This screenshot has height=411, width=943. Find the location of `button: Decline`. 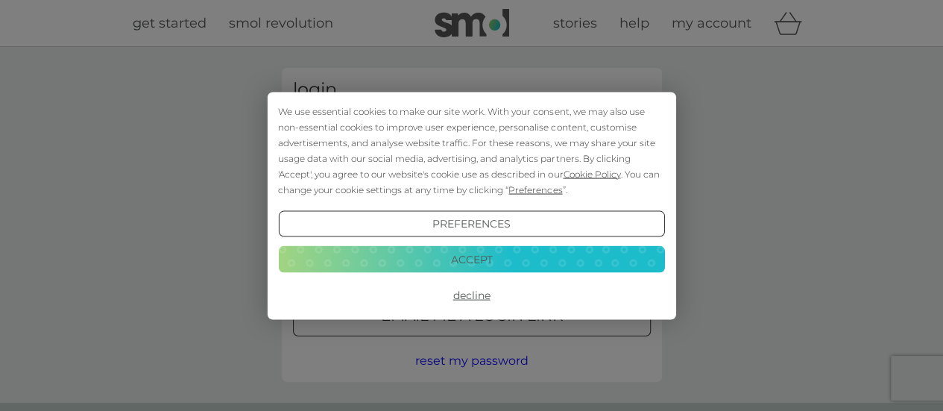

button: Decline is located at coordinates (471, 295).